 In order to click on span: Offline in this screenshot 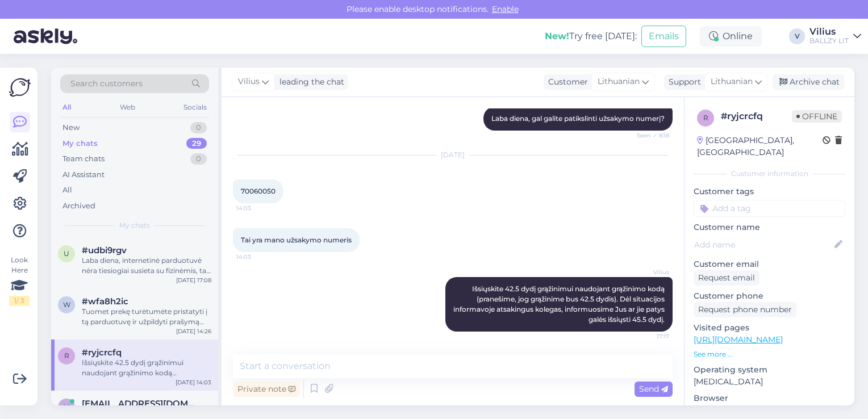, I will do `click(817, 116)`.